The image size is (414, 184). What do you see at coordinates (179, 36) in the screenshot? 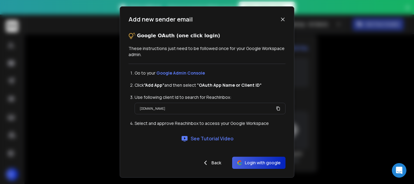
I see `p: Google OAuth (one click login)` at bounding box center [179, 36].